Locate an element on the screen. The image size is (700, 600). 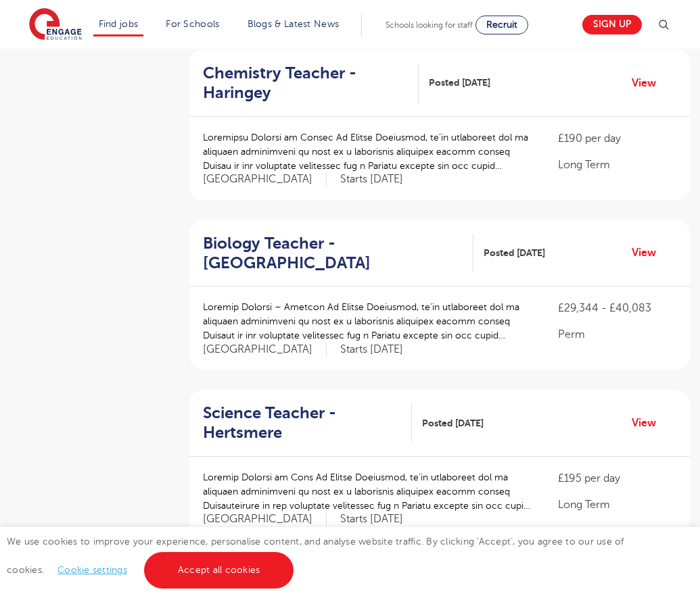
a: Recruit is located at coordinates (502, 25).